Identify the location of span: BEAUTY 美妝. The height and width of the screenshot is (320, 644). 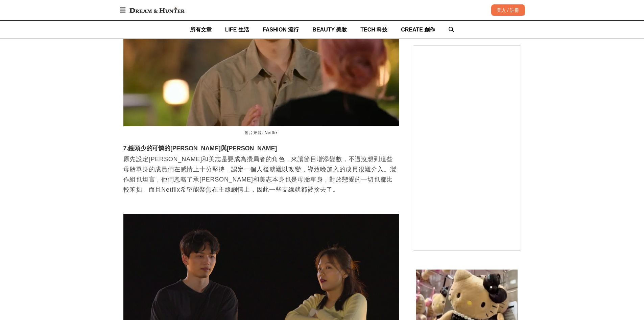
(330, 29).